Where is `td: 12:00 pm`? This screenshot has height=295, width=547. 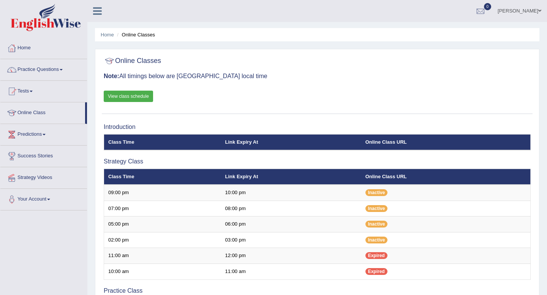
td: 12:00 pm is located at coordinates (291, 256).